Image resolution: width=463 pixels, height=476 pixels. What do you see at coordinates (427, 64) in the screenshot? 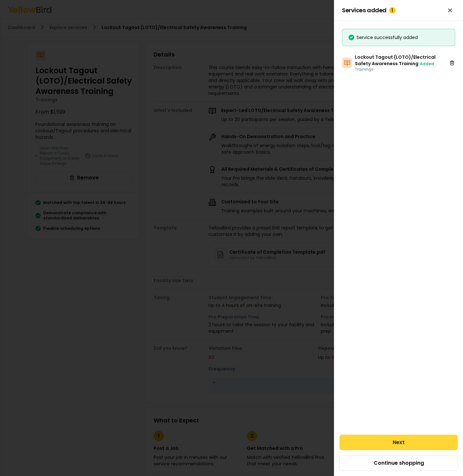
I see `span: Added` at bounding box center [427, 64].